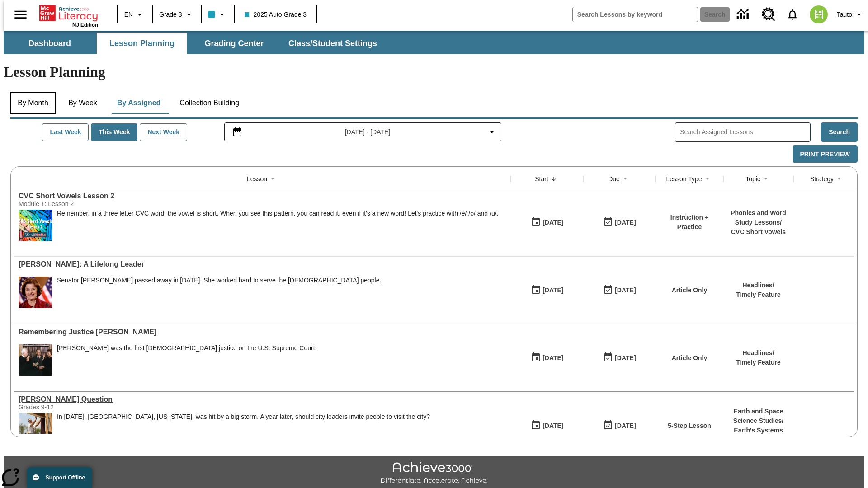 The width and height of the screenshot is (868, 488). What do you see at coordinates (219, 293) in the screenshot?
I see `span: Senator Dianne Feinstein passed away in September 2023. She worked hard to serve the American peo...` at bounding box center [219, 293].